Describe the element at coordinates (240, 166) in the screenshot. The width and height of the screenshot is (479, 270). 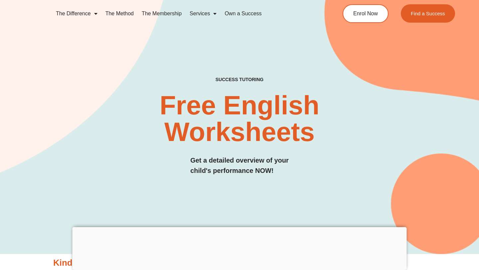
I see `h3: Get a detailed overview of your child's performance NOW!` at that location.